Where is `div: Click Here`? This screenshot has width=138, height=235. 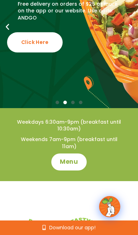 div: Click Here is located at coordinates (35, 42).